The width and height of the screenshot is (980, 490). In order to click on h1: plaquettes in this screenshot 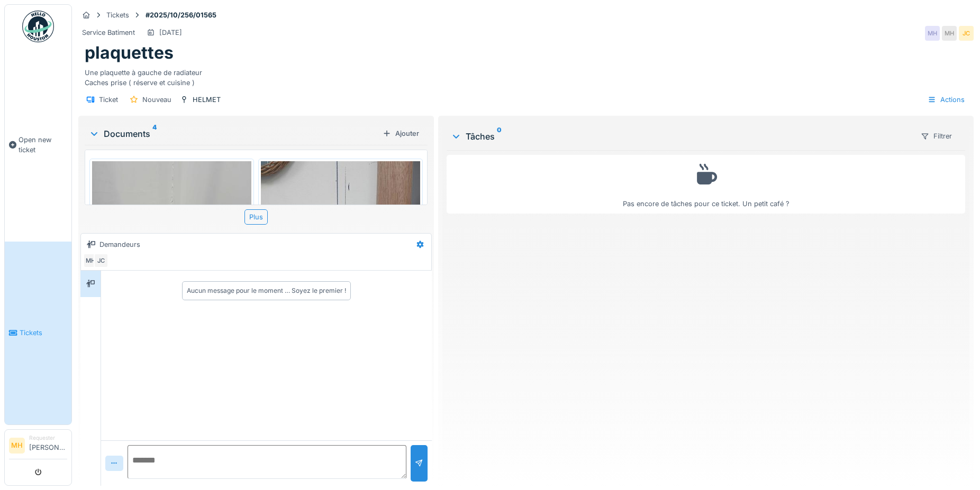, I will do `click(129, 53)`.